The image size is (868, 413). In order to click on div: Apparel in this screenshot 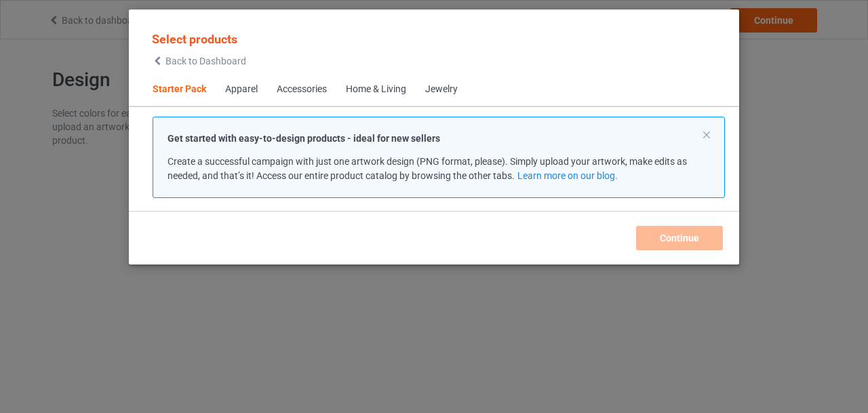, I will do `click(241, 89)`.